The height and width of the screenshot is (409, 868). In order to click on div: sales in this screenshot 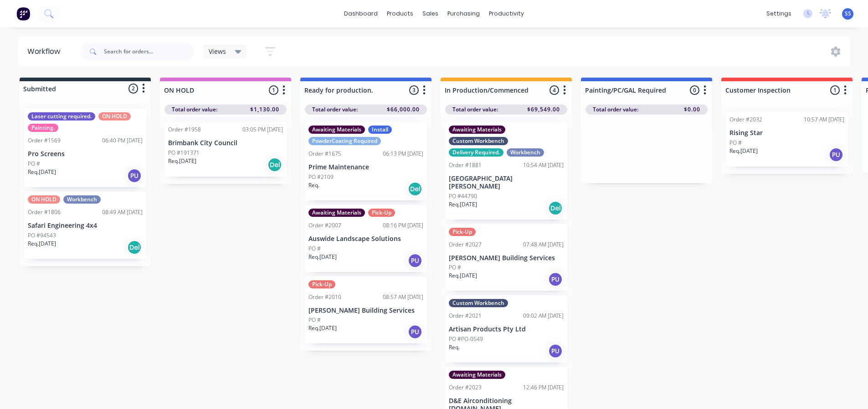, I will do `click(430, 14)`.